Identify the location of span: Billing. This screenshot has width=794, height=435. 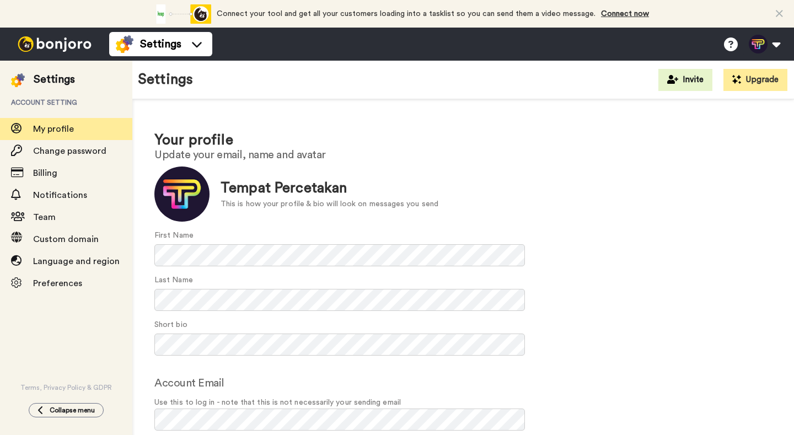
(45, 173).